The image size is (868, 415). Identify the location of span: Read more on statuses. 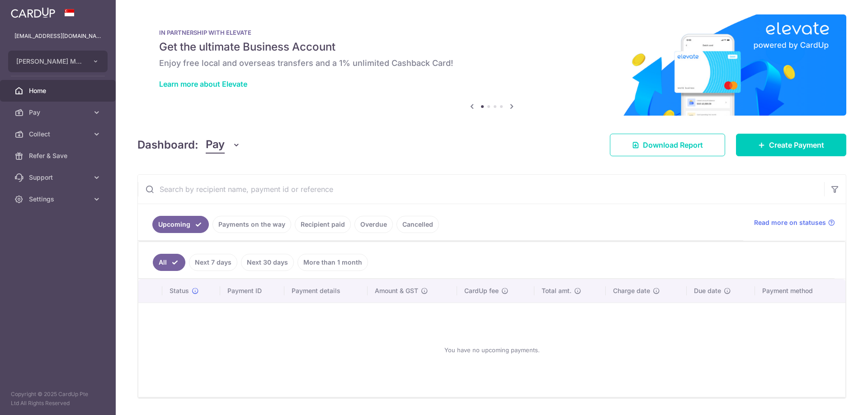
(789, 223).